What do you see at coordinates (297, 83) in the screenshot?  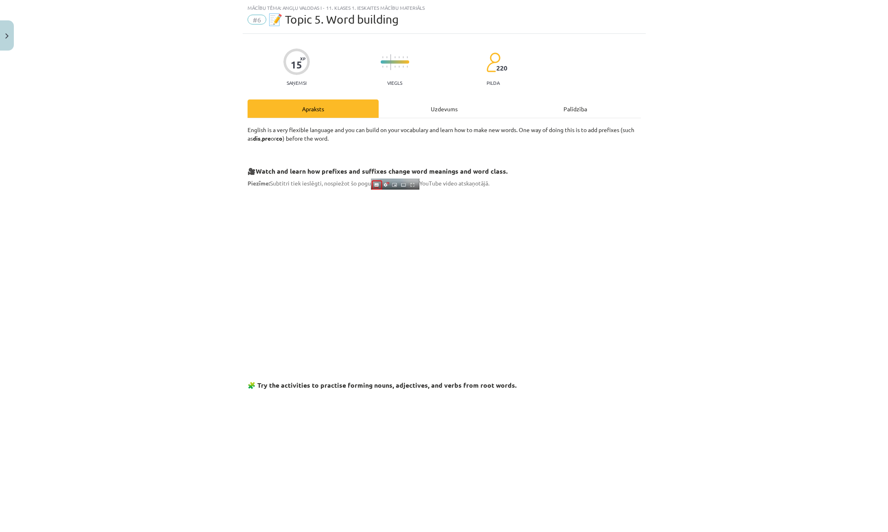 I see `p: Saņemsi` at bounding box center [297, 83].